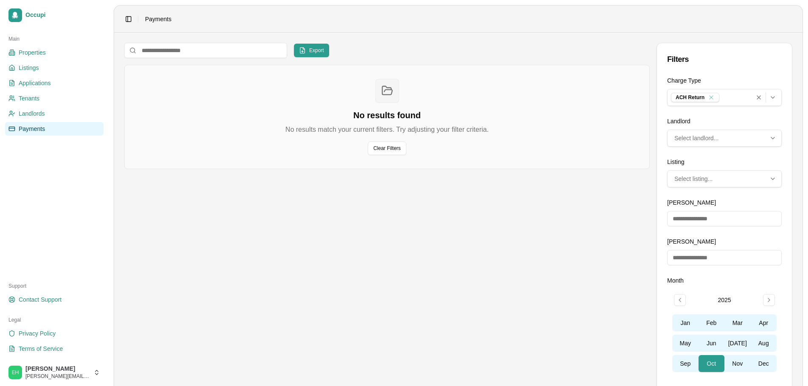  Describe the element at coordinates (764, 364) in the screenshot. I see `button: Dec` at that location.